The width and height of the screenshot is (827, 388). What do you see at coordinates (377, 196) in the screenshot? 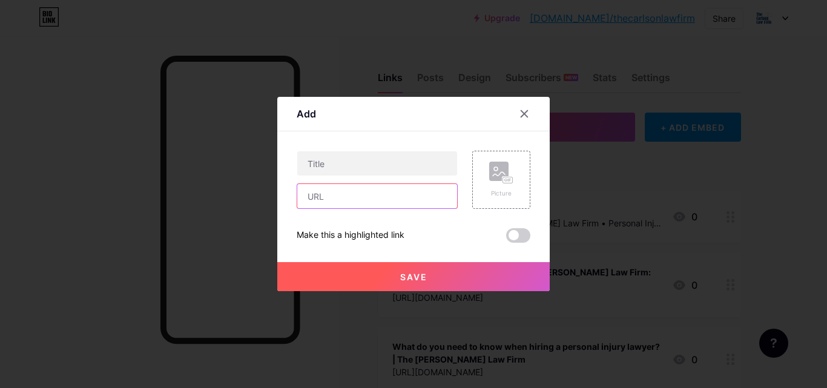
I see `input: URL` at bounding box center [377, 196].